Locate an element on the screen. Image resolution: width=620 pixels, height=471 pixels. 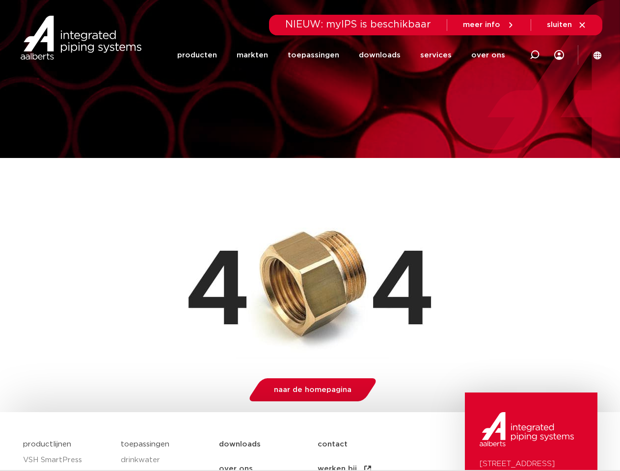
a: producten is located at coordinates (197, 55).